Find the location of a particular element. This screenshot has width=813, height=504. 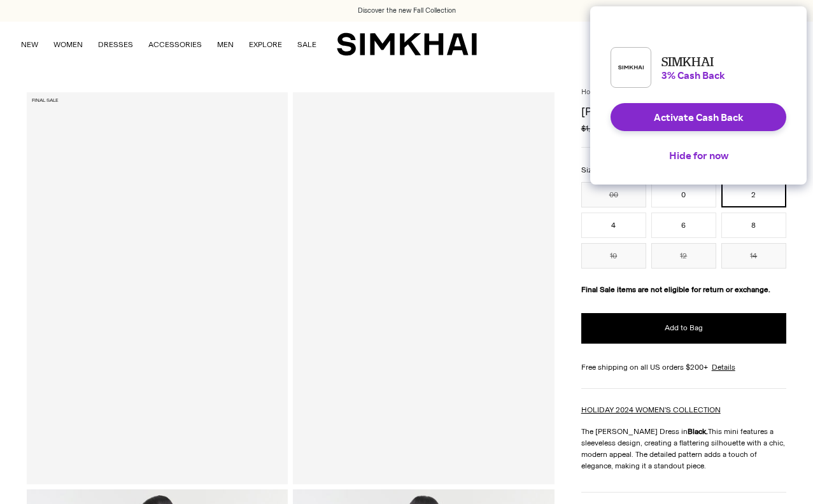

a: Details is located at coordinates (723, 367).